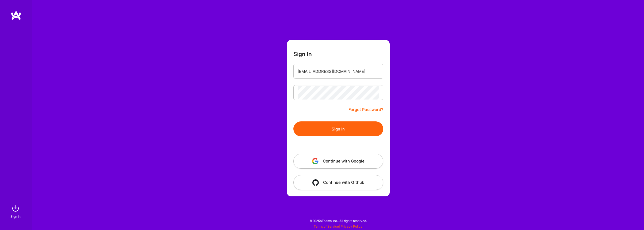  What do you see at coordinates (338, 129) in the screenshot?
I see `button: Sign In` at bounding box center [338, 129].